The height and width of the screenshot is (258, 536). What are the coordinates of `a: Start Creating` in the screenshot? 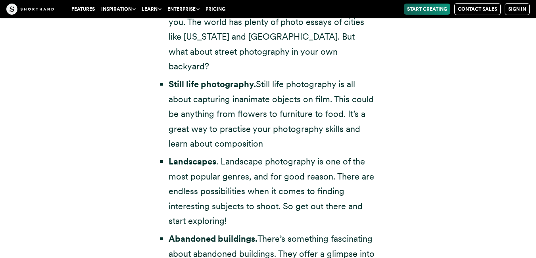 It's located at (427, 9).